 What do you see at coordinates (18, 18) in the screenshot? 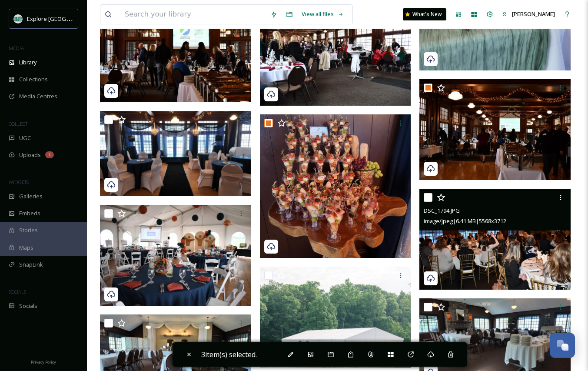
I see `img: 67e7af72-b6c8-455a-acf8-98e6fe1b68aa.avif` at bounding box center [18, 18].